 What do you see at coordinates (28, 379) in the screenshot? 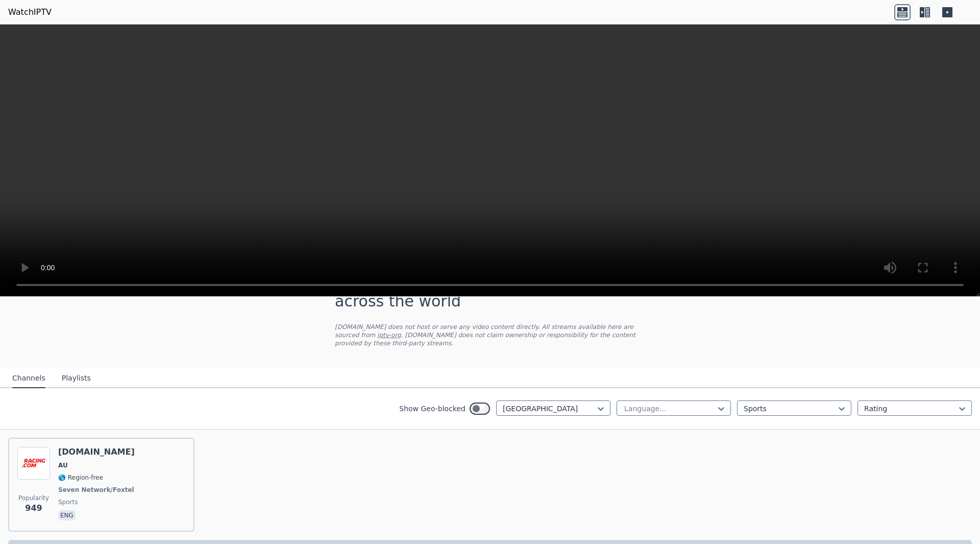
I see `button: Channels` at bounding box center [28, 379].